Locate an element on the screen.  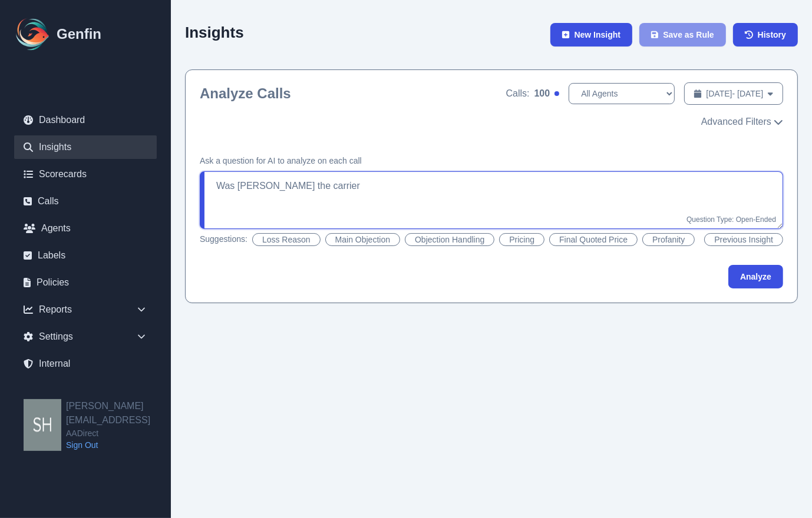
a: Insights is located at coordinates (86, 147).